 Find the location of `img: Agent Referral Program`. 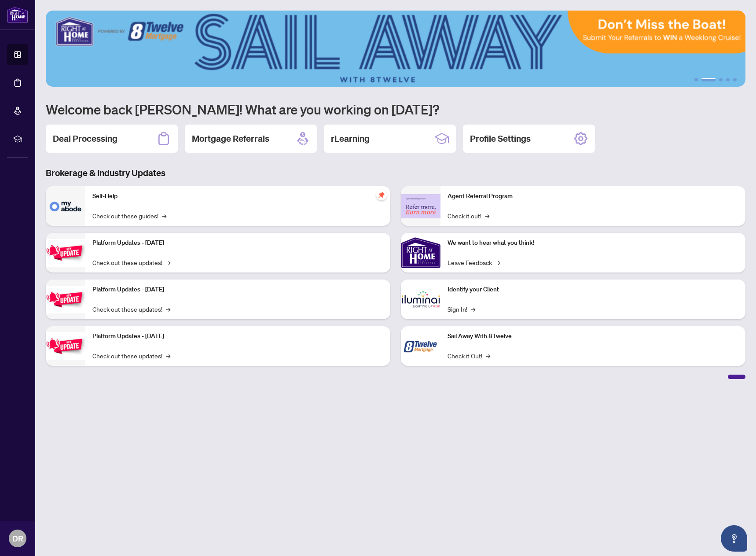

img: Agent Referral Program is located at coordinates (421, 206).